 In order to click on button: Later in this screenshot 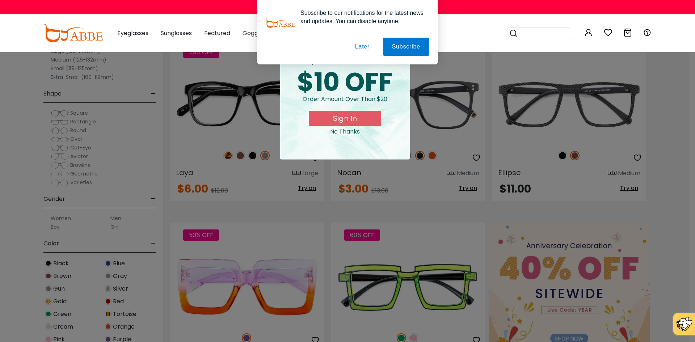, I will do `click(362, 47)`.